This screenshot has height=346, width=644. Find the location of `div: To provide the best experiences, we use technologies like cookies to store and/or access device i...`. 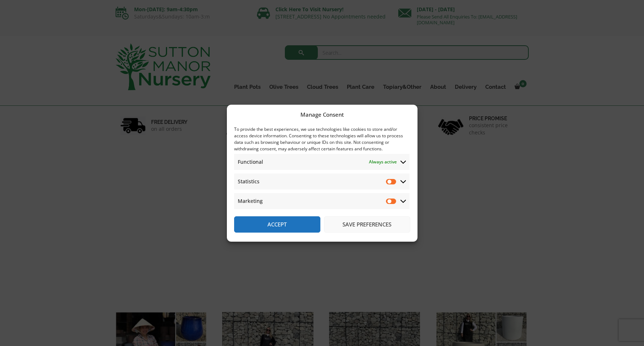

div: To provide the best experiences, we use technologies like cookies to store and/or access device i... is located at coordinates (322, 139).